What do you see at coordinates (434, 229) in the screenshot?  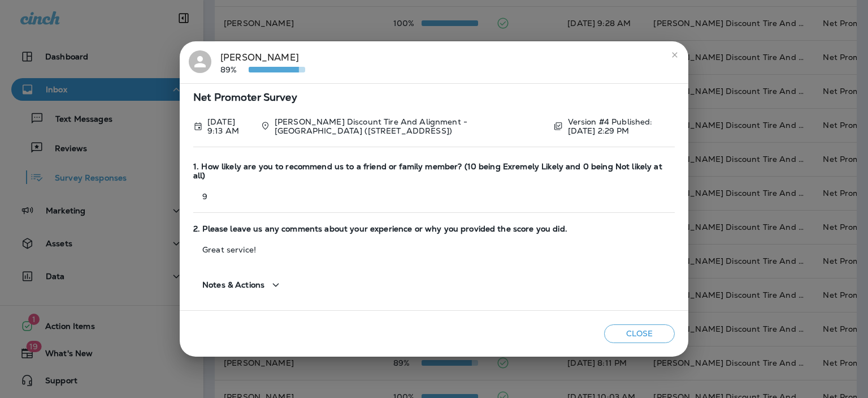 I see `span: 2. Please leave us any comments about your experience or why you provided the score you did.` at bounding box center [434, 229].